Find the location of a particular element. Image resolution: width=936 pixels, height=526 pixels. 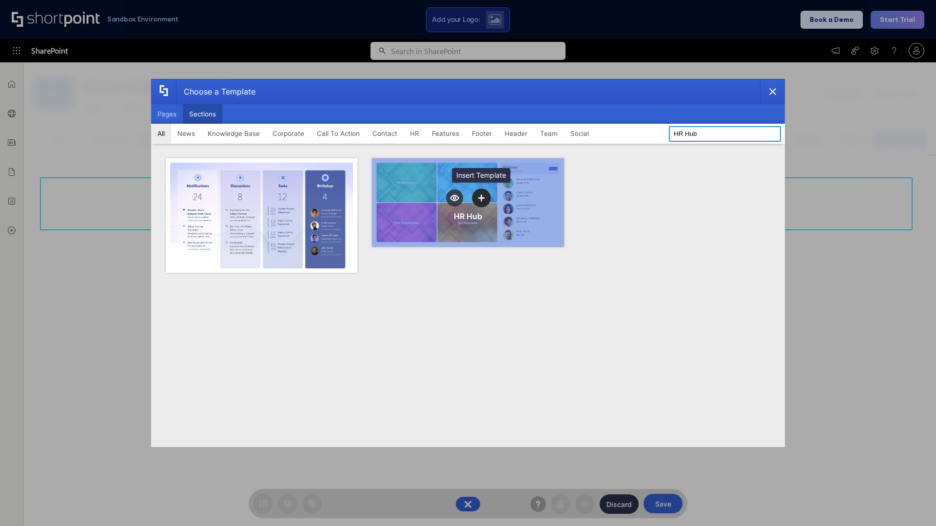

button: News is located at coordinates (186, 134).